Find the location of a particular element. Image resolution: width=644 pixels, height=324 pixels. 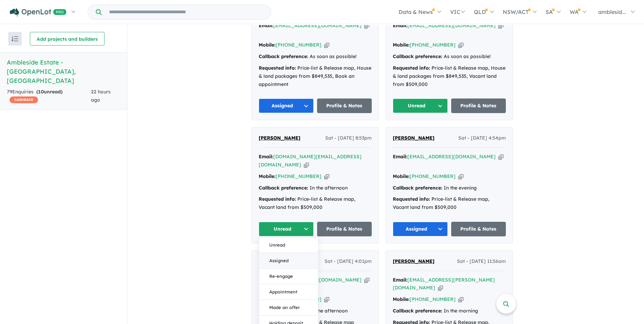

button: Made an offer is located at coordinates (288, 308).